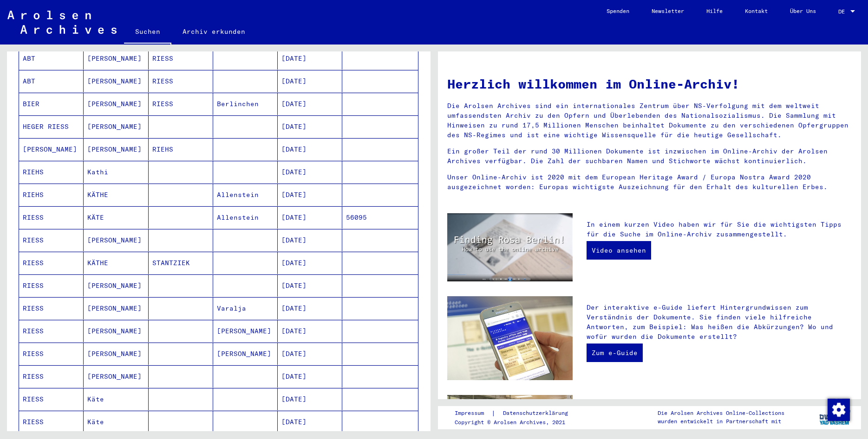 The image size is (868, 439). Describe the element at coordinates (473, 413) in the screenshot. I see `a: Impressum` at that location.